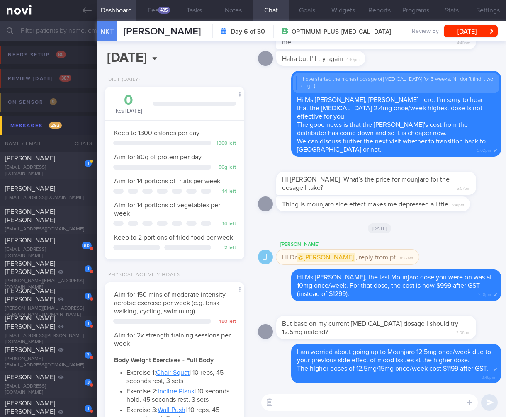 This screenshot has width=506, height=417. What do you see at coordinates (129, 100) in the screenshot?
I see `div: 0` at bounding box center [129, 100].